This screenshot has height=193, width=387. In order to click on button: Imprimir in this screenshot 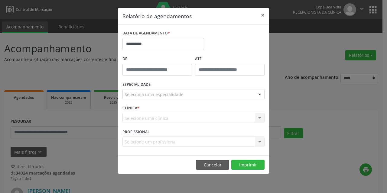, I will do `click(248, 165)`.